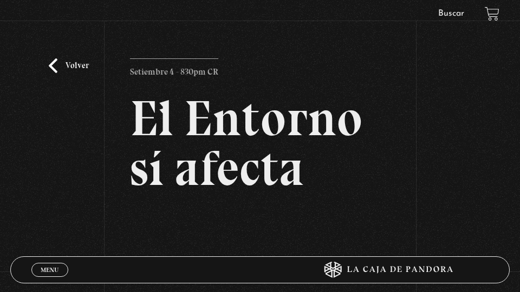  I want to click on p: Setiembre 4 - 830pm CR, so click(174, 69).